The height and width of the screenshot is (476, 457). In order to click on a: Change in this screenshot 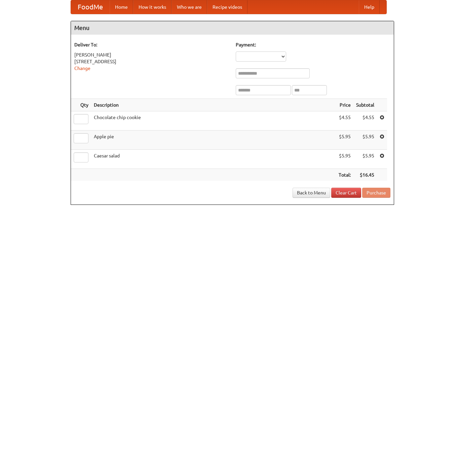, I will do `click(82, 68)`.